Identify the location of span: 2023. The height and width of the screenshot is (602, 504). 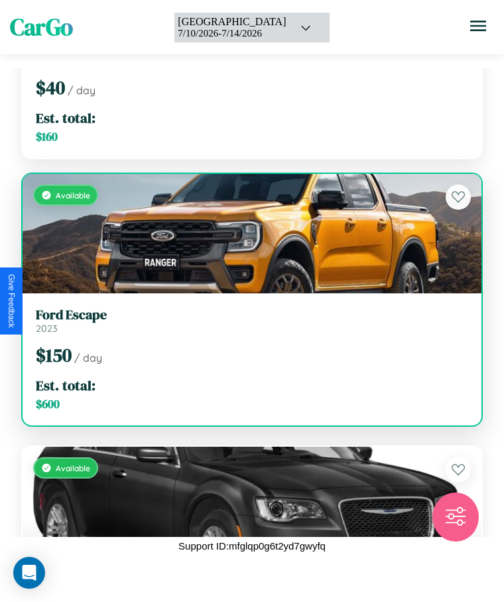
(46, 329).